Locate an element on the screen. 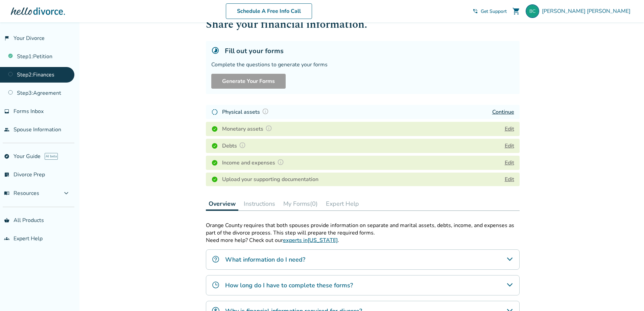 The image size is (644, 311). span: menu_book is located at coordinates (7, 193).